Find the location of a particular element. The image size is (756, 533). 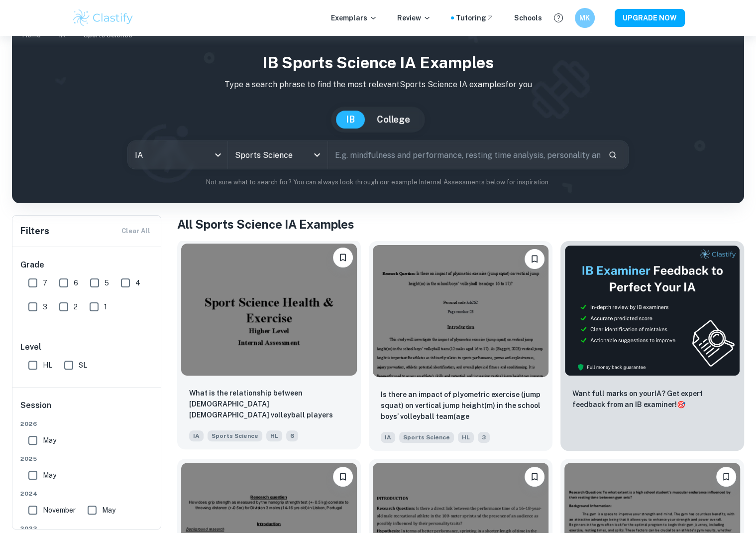

h6: MK is located at coordinates (585, 18).